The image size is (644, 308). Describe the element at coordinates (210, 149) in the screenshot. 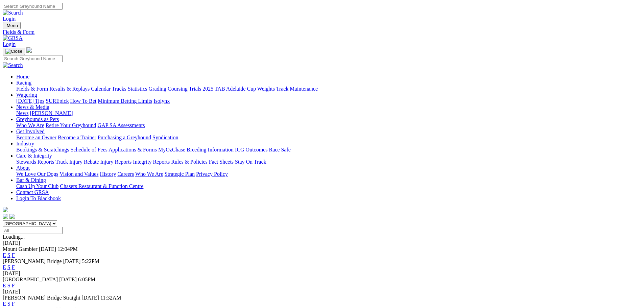

I see `a: Breeding Information` at that location.